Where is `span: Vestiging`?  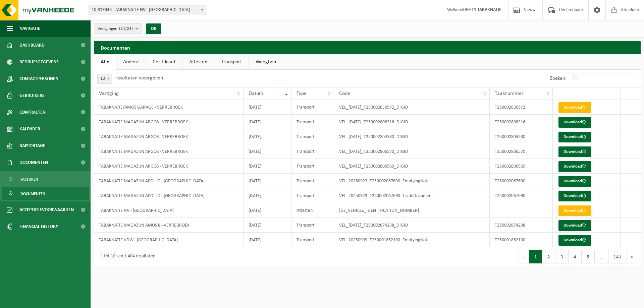 span: Vestiging is located at coordinates (109, 94).